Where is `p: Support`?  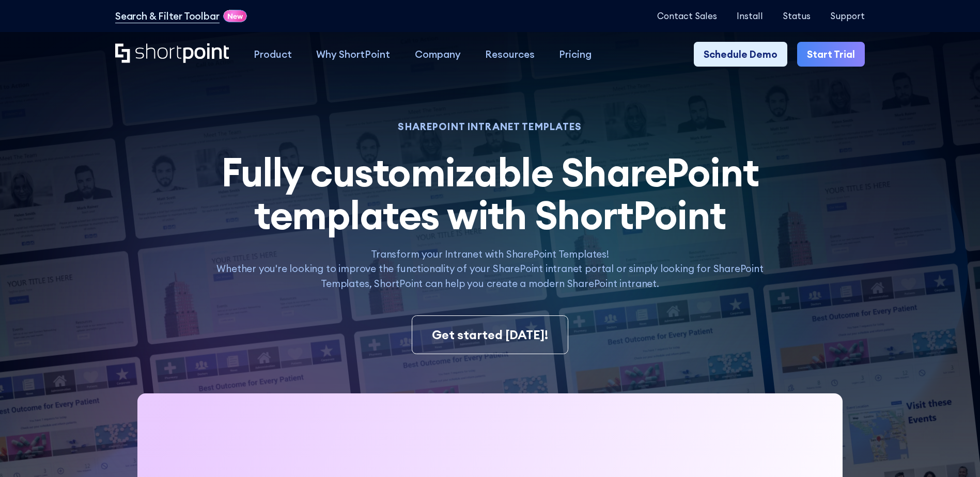 p: Support is located at coordinates (847, 16).